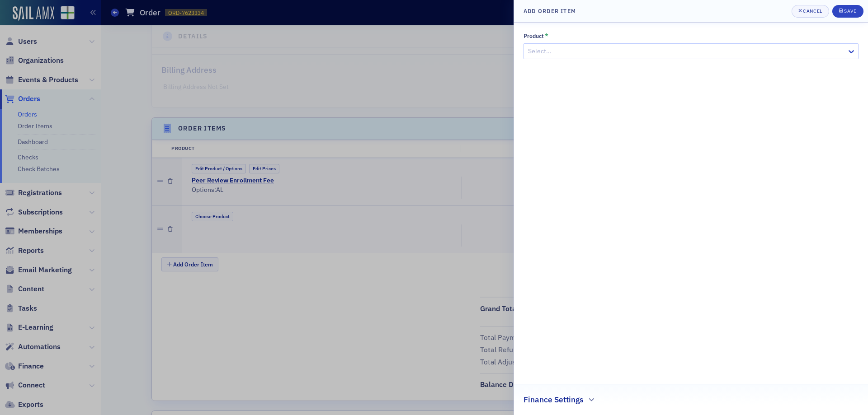 The height and width of the screenshot is (415, 868). Describe the element at coordinates (550, 11) in the screenshot. I see `h4: Add Order Item` at that location.